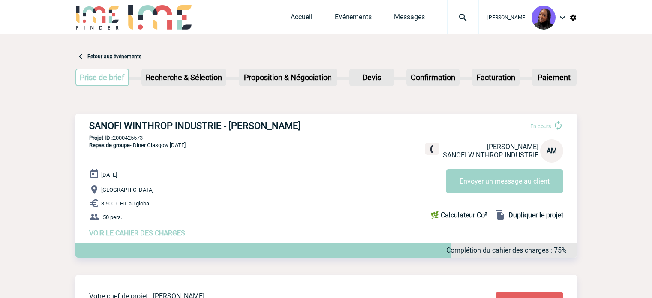 The image size is (652, 298). What do you see at coordinates (461, 215) in the screenshot?
I see `a: 🌿 Calculateur Co²` at bounding box center [461, 215].